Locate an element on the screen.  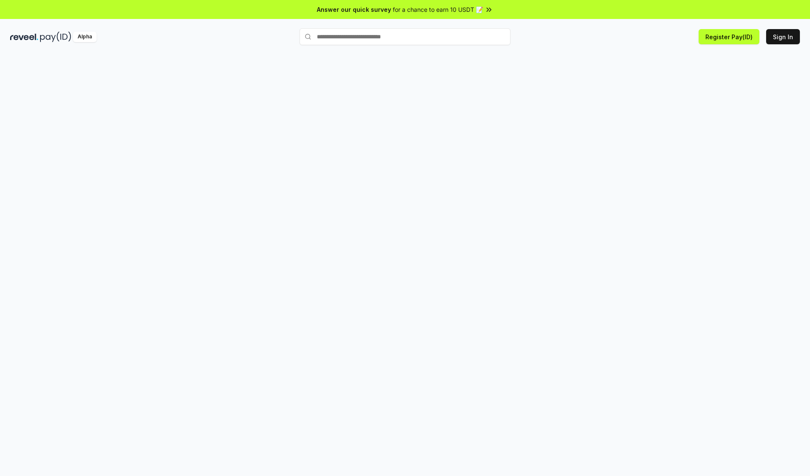
span: for a chance to earn 10 USDT 📝 is located at coordinates (438, 9).